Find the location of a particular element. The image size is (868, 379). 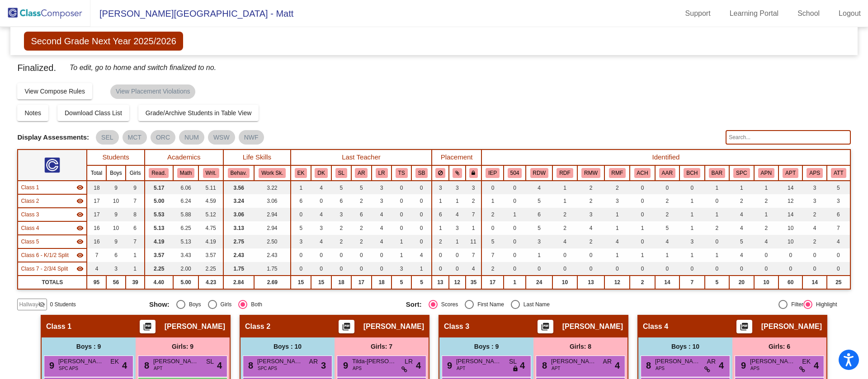

td: 3.06 is located at coordinates (273, 201).